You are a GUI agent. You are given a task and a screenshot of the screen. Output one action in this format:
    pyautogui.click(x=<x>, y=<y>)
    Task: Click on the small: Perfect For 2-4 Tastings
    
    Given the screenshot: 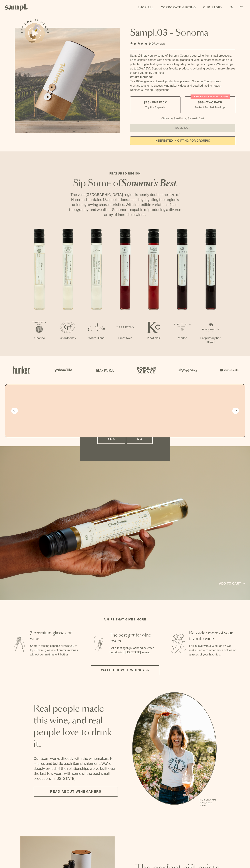 What is the action you would take?
    pyautogui.click(x=210, y=107)
    